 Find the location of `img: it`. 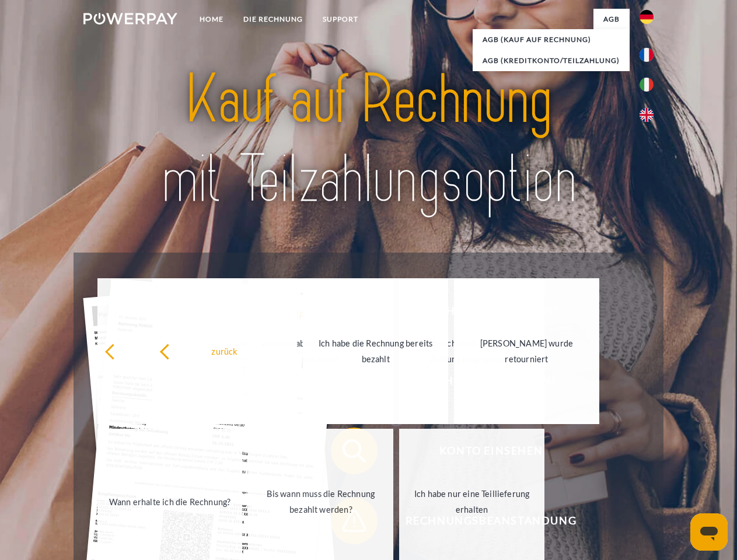

img: it is located at coordinates (646, 84).